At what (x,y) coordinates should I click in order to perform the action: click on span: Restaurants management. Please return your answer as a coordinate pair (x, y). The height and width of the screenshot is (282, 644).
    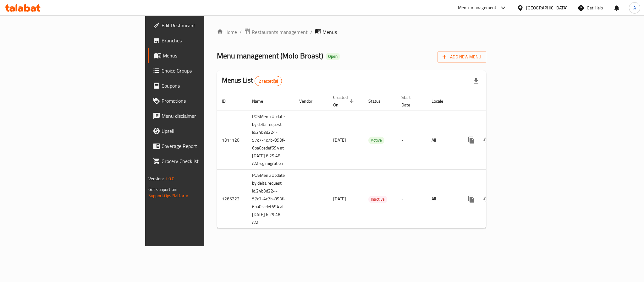
    Looking at the image, I should click on (280, 32).